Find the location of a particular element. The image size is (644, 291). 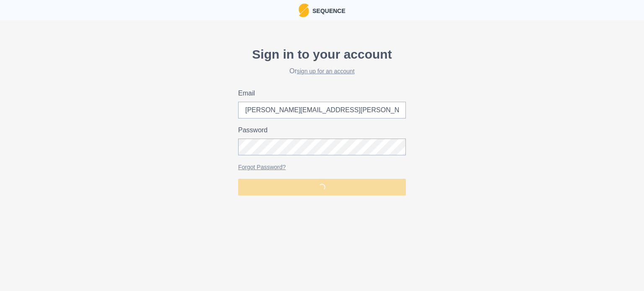

img: Logo is located at coordinates (304, 10).